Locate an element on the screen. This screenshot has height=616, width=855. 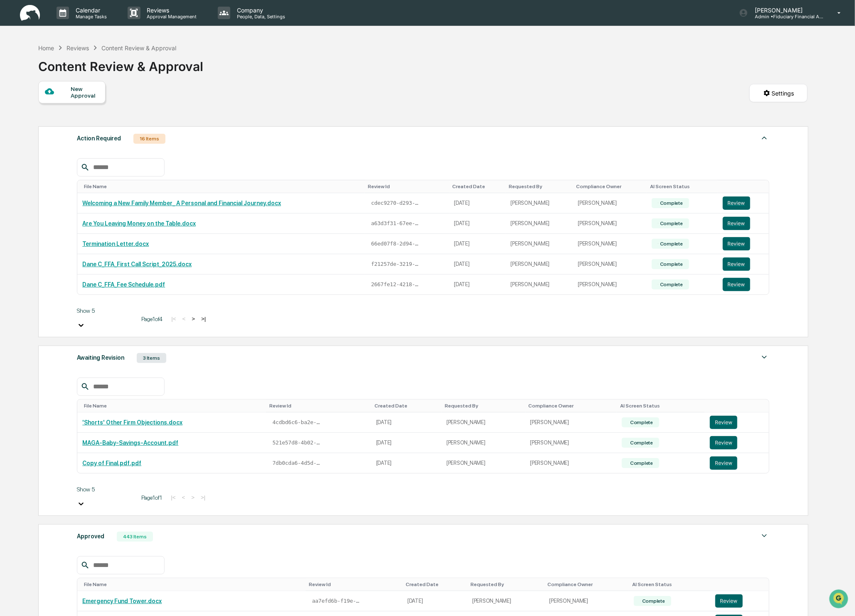
input: Clear is located at coordinates (79, 42).